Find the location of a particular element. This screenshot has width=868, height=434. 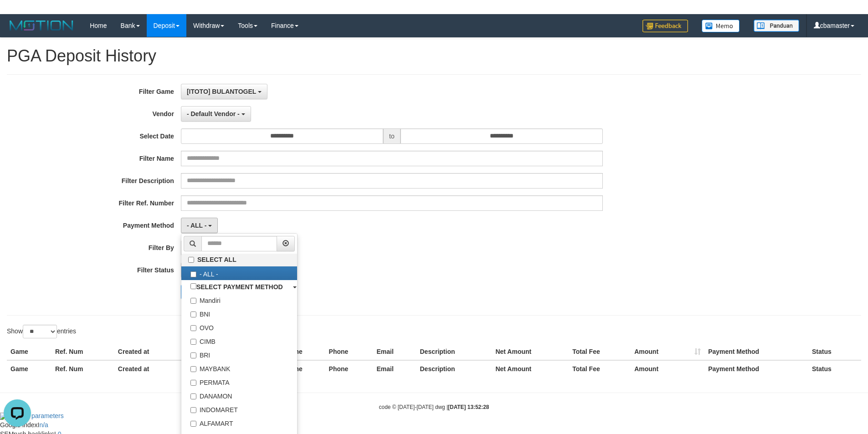

a: Tools is located at coordinates (248, 26).